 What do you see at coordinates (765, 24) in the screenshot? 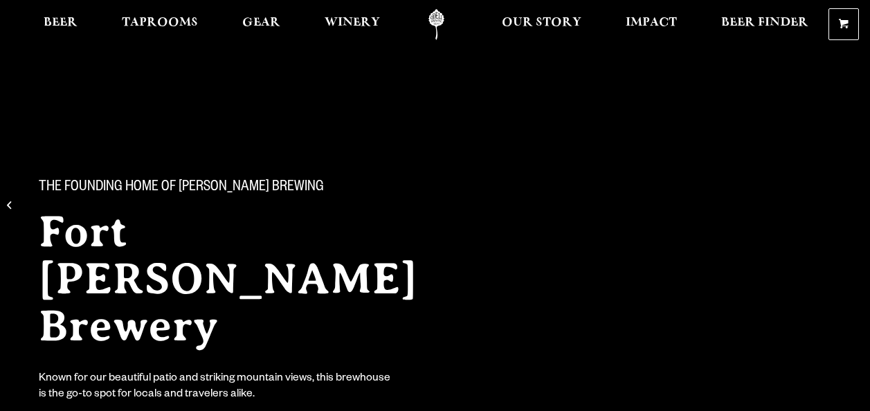
I see `a: Beer Finder` at bounding box center [765, 24].